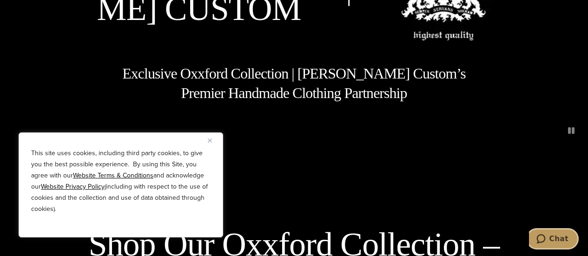  I want to click on img: Close, so click(210, 140).